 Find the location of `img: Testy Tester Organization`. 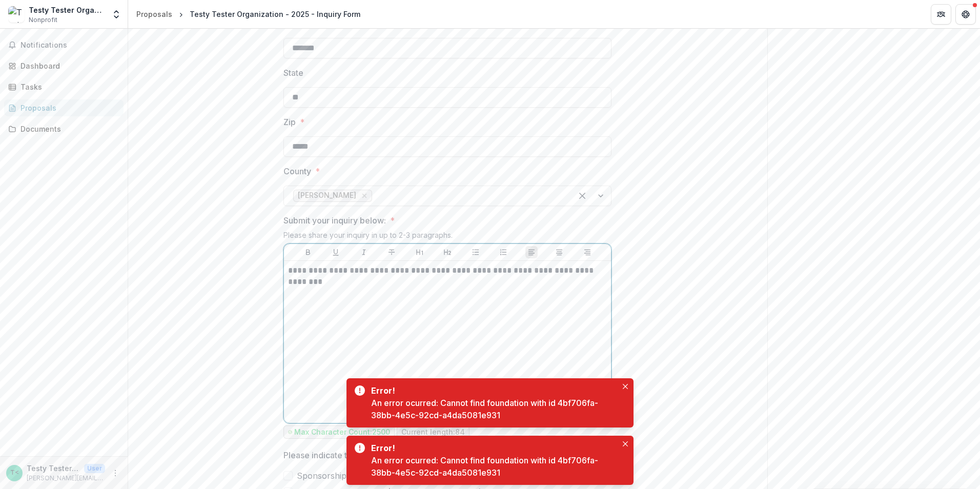

img: Testy Tester Organization is located at coordinates (17, 14).